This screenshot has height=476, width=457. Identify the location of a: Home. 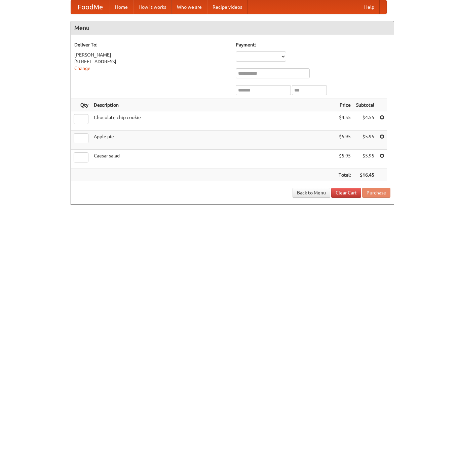
(121, 7).